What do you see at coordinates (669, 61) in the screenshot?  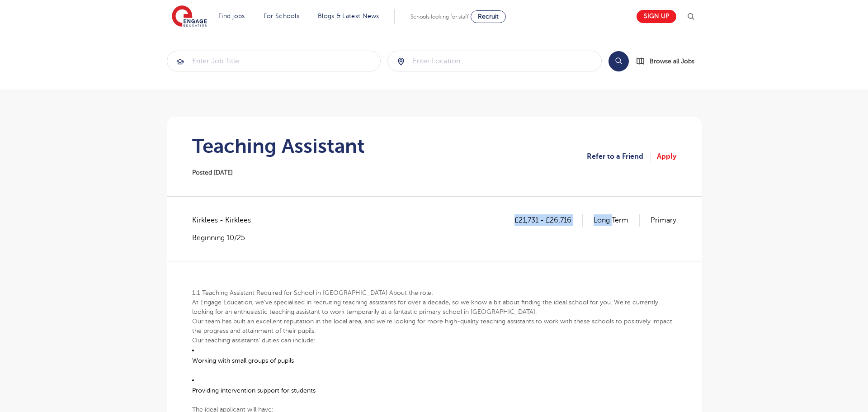 I see `a: Browse all Jobs` at bounding box center [669, 61].